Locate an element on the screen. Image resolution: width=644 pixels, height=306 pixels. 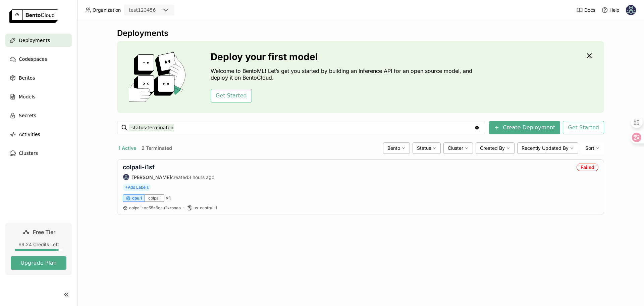
span: Recently Updated By is located at coordinates (545, 148).